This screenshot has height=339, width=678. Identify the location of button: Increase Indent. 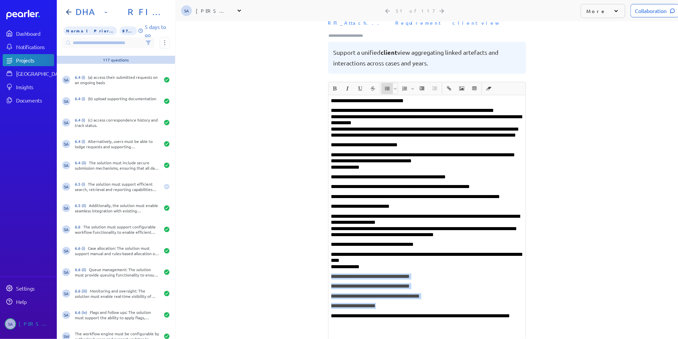
(422, 89).